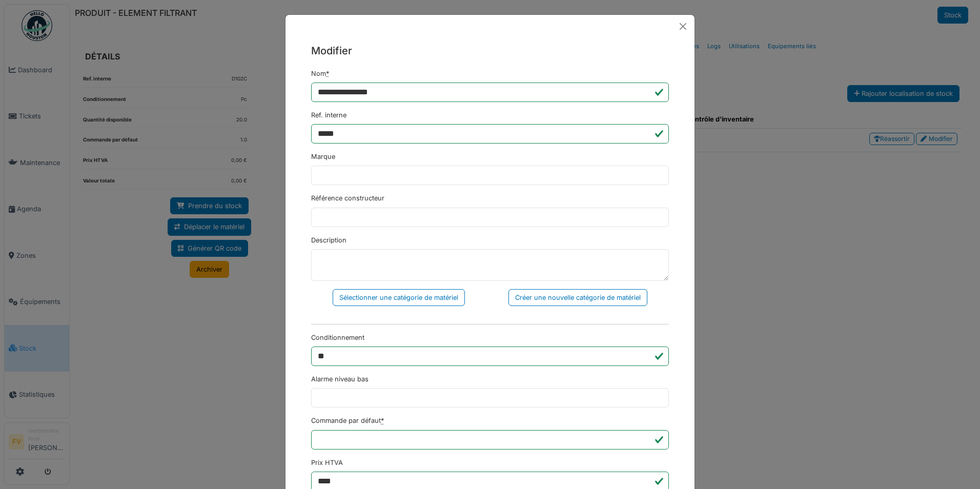  Describe the element at coordinates (347, 420) in the screenshot. I see `label: Commande par défaut` at that location.